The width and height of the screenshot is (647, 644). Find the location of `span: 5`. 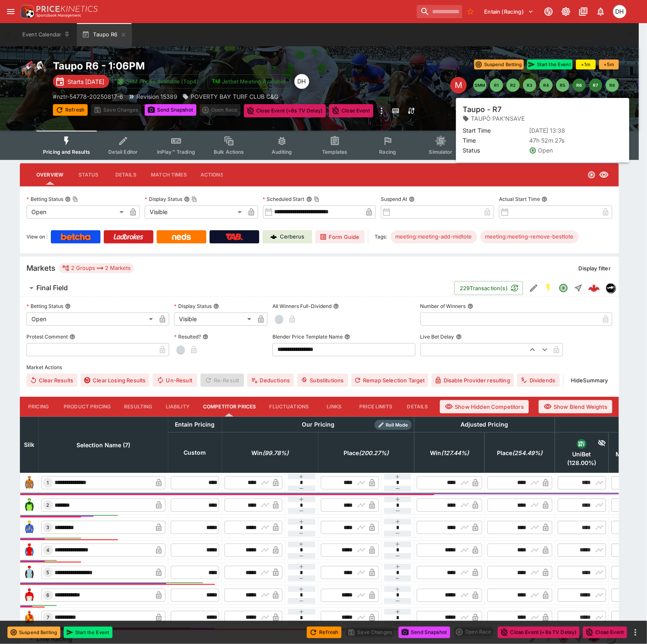

span: 5 is located at coordinates (48, 573).